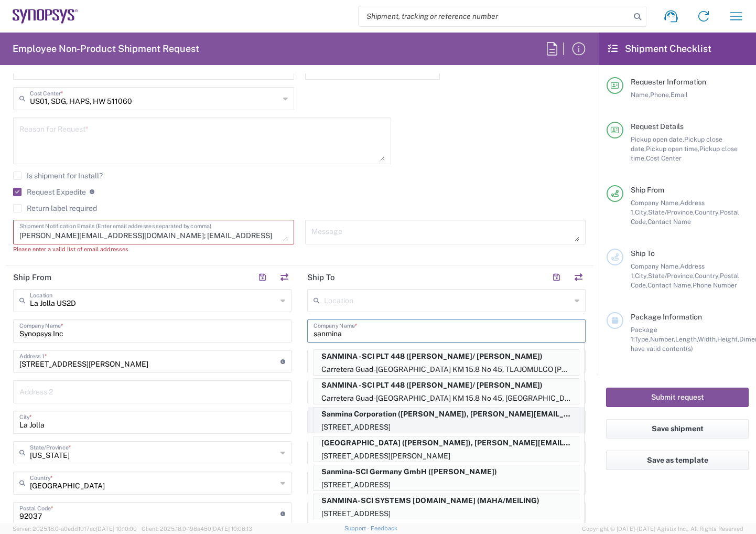 This screenshot has height=534, width=756. Describe the element at coordinates (384, 528) in the screenshot. I see `a: Feedback` at that location.